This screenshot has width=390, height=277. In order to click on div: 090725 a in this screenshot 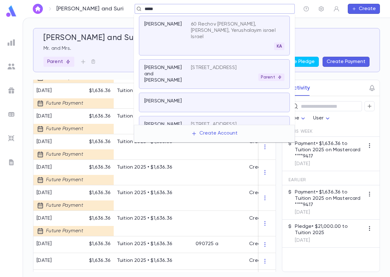, I will do `click(207, 244)`.